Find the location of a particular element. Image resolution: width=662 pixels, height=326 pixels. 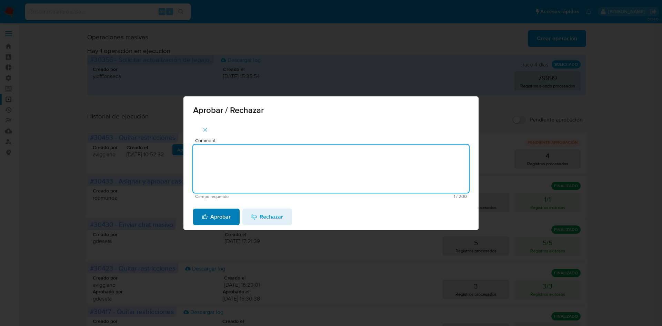

span: Aprobar is located at coordinates (216, 217).